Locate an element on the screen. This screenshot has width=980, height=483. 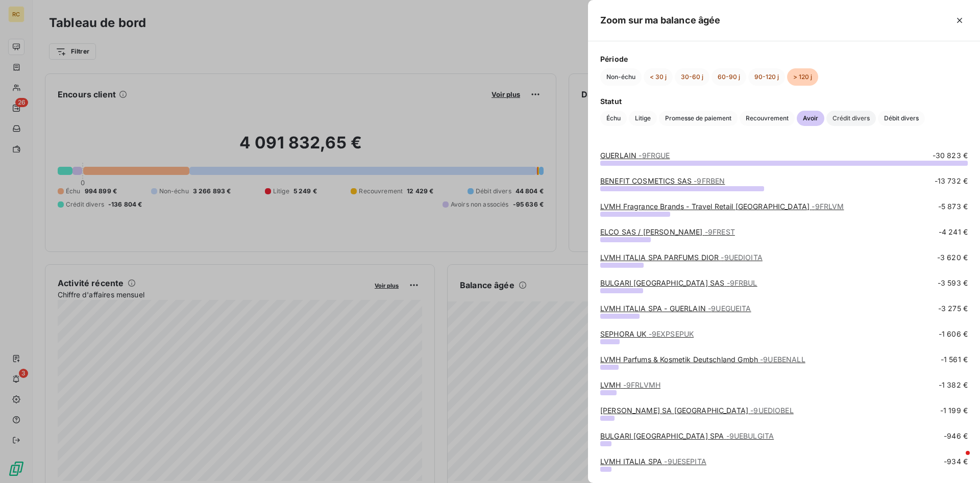
span: - 9UESEPITA is located at coordinates (685, 461).